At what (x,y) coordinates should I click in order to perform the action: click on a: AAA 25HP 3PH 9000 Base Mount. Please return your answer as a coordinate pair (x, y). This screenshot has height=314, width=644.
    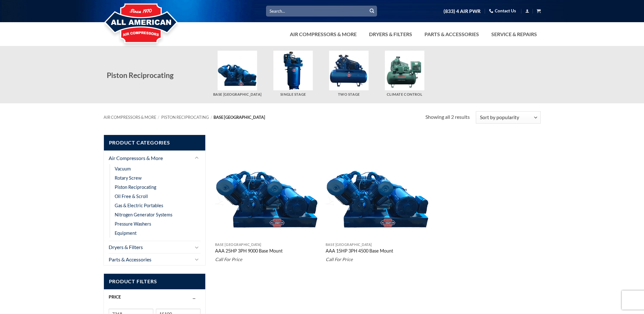
    Looking at the image, I should click on (248, 252).